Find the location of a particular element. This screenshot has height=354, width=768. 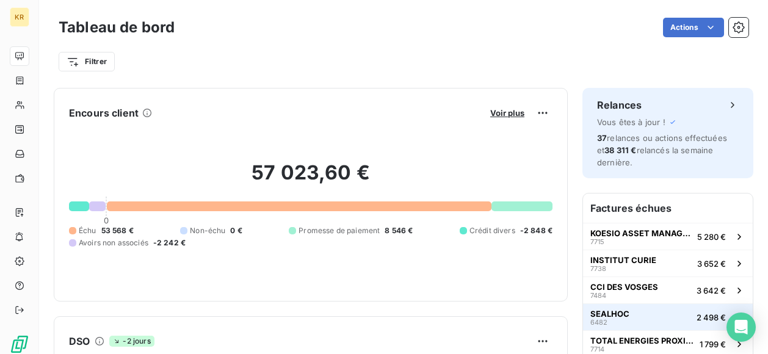

span: TOTAL ENERGIES PROXI SUD EST is located at coordinates (642, 341).